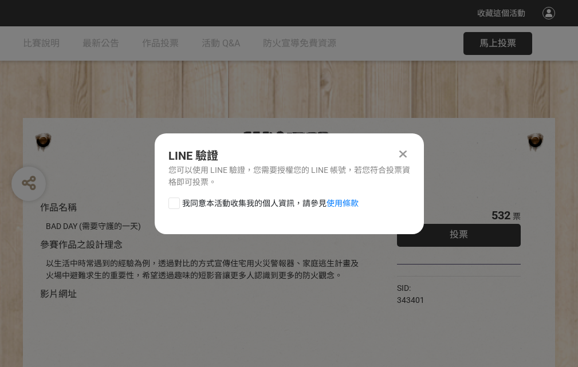  Describe the element at coordinates (204, 226) in the screenshot. I see `div: BAD DAY (需要守護的一天)` at that location.